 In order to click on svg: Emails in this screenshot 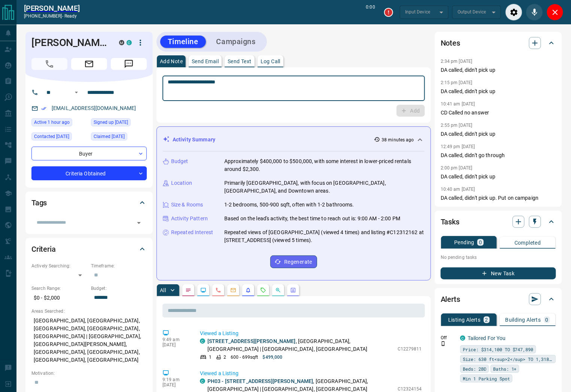, I will do `click(233, 290)`.